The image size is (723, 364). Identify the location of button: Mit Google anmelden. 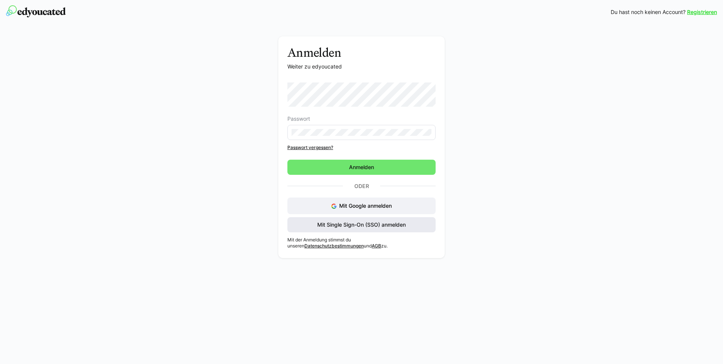
(362, 206).